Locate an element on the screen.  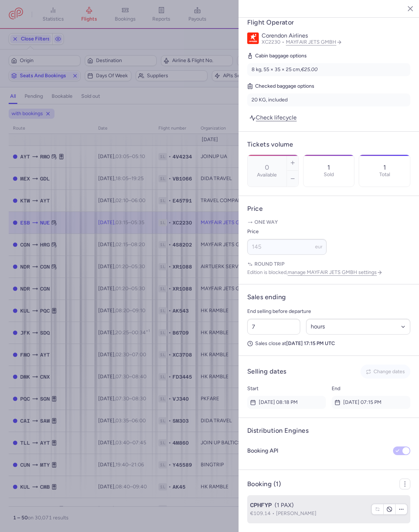
h4: Tickets volume is located at coordinates (329, 144).